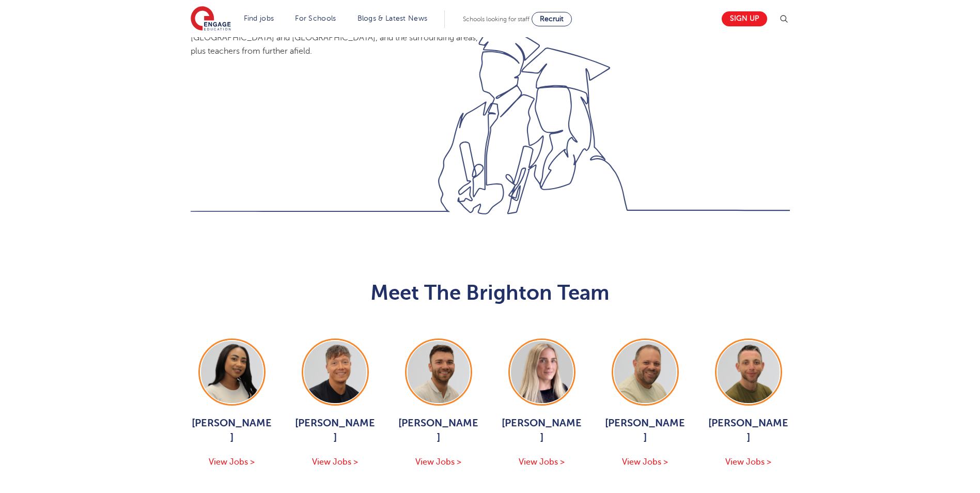 This screenshot has width=980, height=493. I want to click on img: Engage Education, so click(211, 19).